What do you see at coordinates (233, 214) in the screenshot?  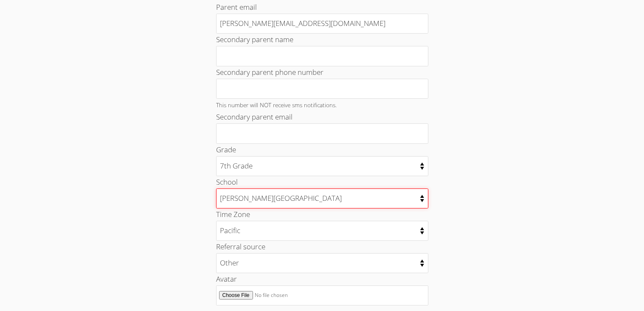 I see `label: Time Zone` at bounding box center [233, 214].